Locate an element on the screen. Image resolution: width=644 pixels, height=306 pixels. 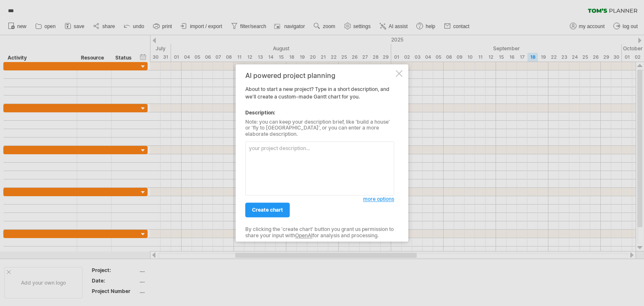
div: Description: is located at coordinates (320, 113).